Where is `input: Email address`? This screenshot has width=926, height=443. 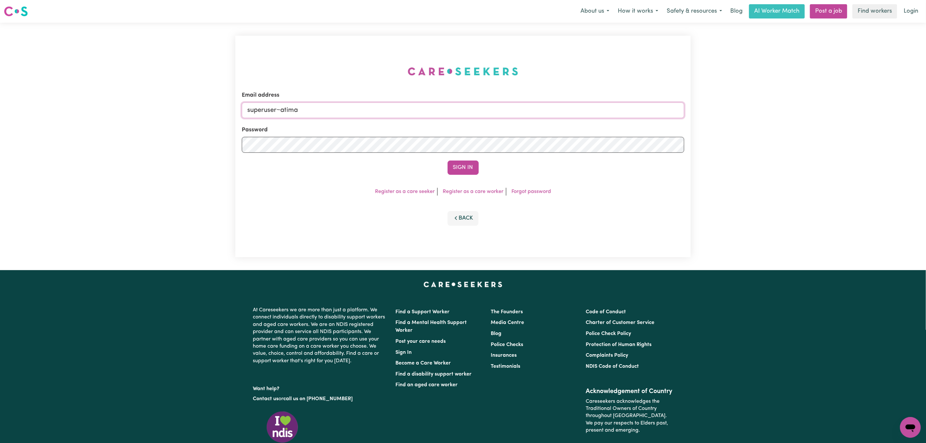
input: Email address is located at coordinates (463, 110).